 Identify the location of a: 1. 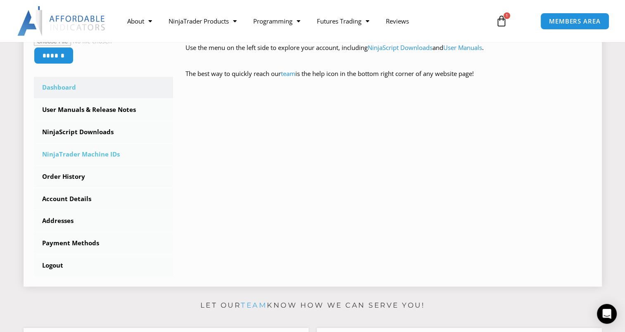
(502, 21).